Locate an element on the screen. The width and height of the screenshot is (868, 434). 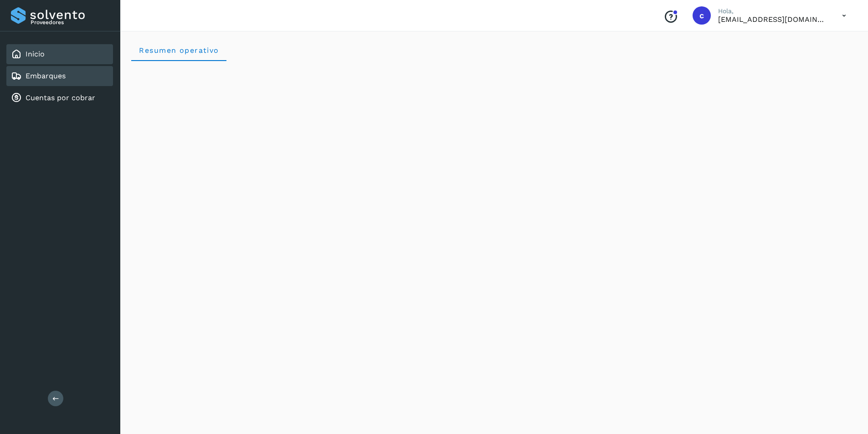
div: Embarques is located at coordinates (59, 76).